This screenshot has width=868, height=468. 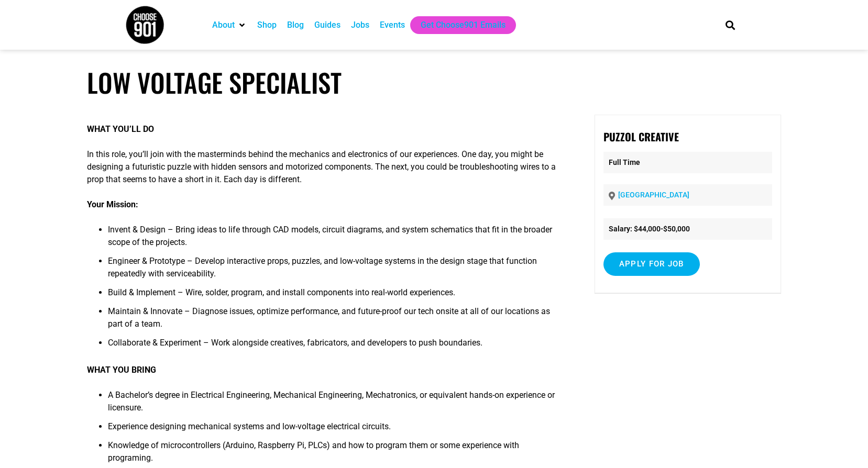 What do you see at coordinates (334, 295) in the screenshot?
I see `li: Build & Implement – Wire, solder, program, and install components into real-world experiences.` at bounding box center [334, 295].